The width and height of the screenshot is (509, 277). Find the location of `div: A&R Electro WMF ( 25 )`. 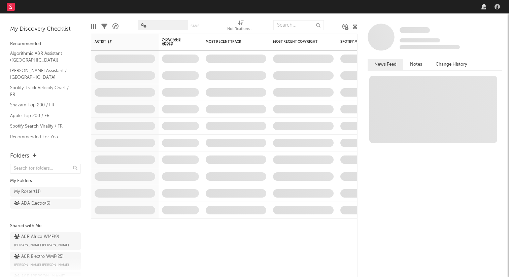

div: A&R Electro WMF ( 25 ) is located at coordinates (39, 257).